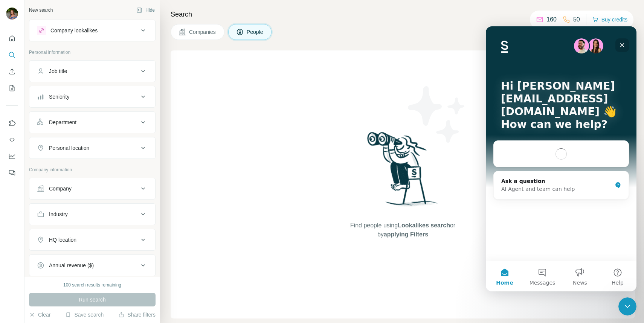 This screenshot has height=323, width=644. I want to click on span: Home, so click(19, 257).